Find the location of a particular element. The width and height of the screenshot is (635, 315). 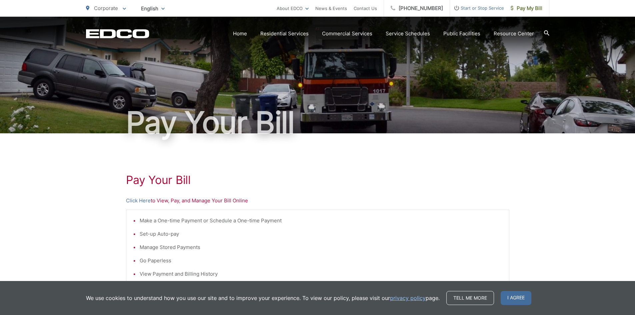

li: Go Paperless is located at coordinates (321, 261).